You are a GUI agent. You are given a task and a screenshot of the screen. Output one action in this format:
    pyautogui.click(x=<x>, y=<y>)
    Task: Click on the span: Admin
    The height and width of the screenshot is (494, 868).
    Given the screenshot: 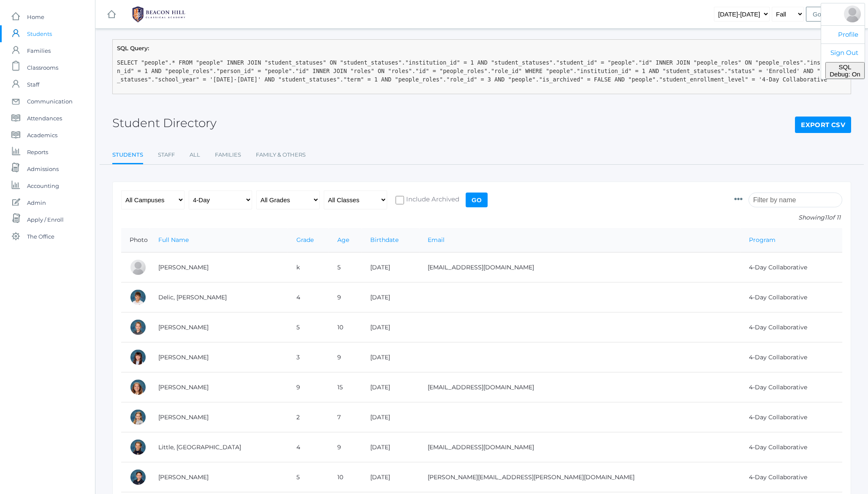 What is the action you would take?
    pyautogui.click(x=36, y=202)
    